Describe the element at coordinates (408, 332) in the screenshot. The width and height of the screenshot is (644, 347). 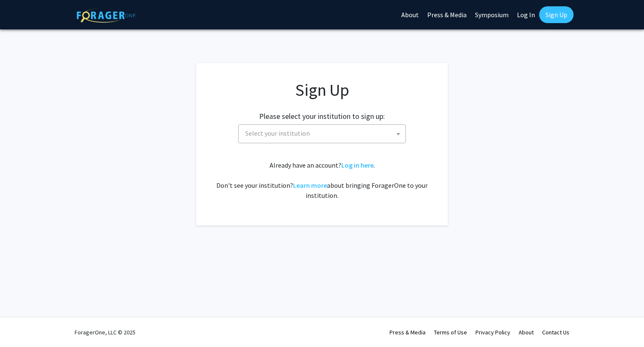
I see `a: Press & Media` at that location.